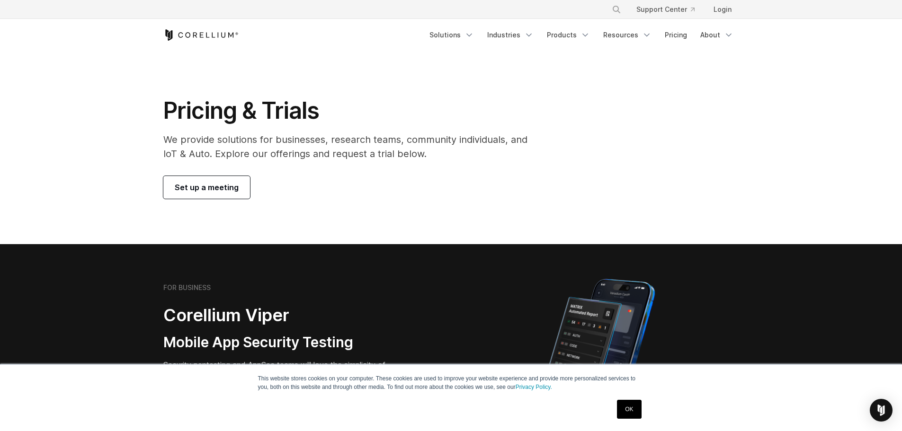  What do you see at coordinates (452, 35) in the screenshot?
I see `a: Solutions` at bounding box center [452, 35].